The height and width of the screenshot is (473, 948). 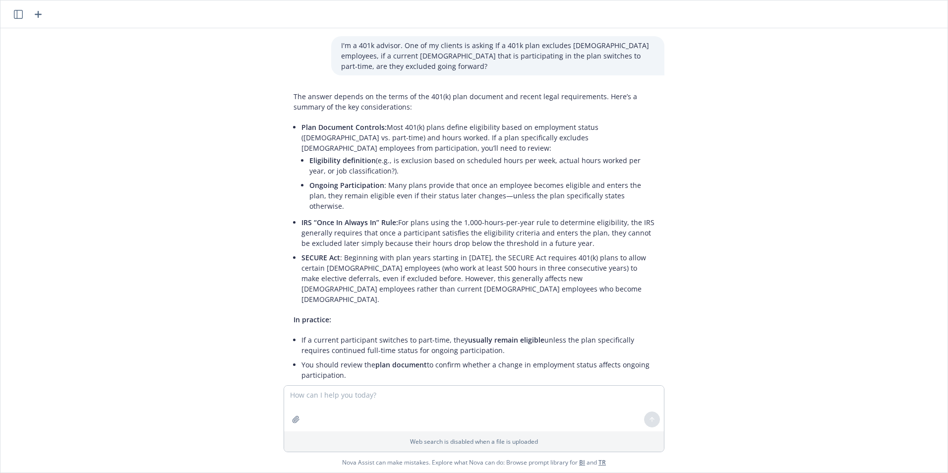 I want to click on p: The answer depends on the terms of the 401(k) plan document and recent legal requirements. Here’s..., so click(x=474, y=102).